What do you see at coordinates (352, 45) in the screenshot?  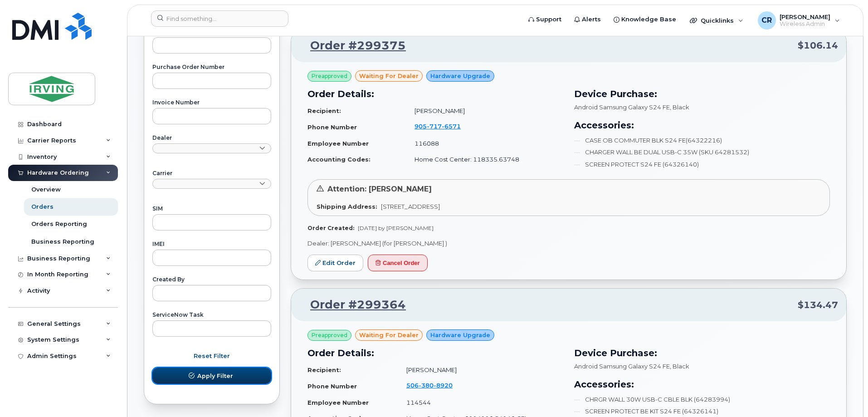 I see `a: Order #299375` at bounding box center [352, 45].